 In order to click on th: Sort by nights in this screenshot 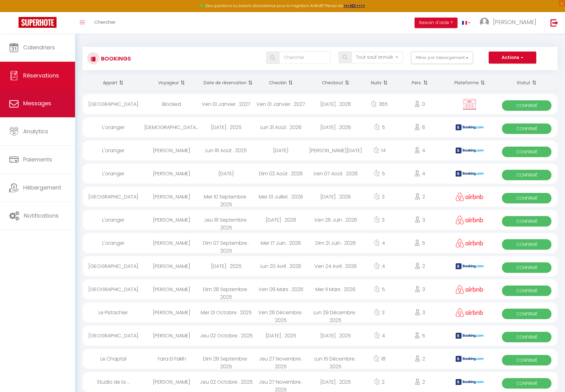, I will do `click(379, 83)`.